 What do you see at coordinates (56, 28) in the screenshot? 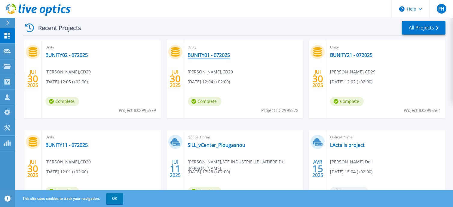
I see `div: Recent Projects` at bounding box center [56, 28].